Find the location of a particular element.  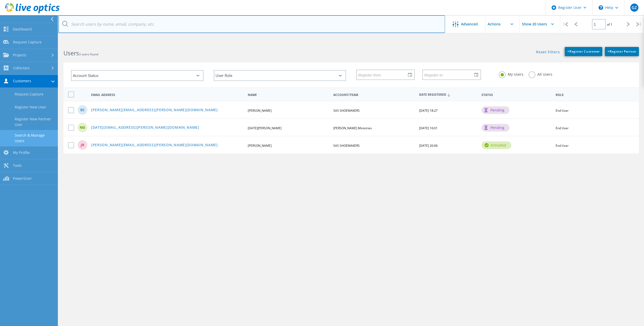

svg: \n is located at coordinates (601, 7).